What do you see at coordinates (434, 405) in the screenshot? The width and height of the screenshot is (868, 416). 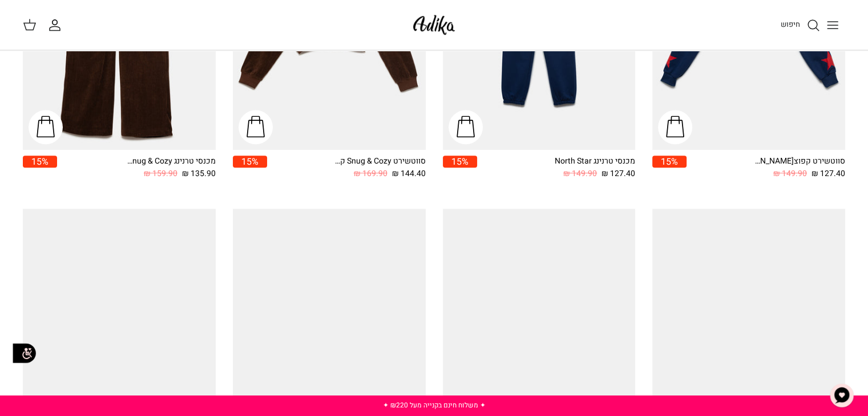 I see `a: ✦ משלוח חינם בקנייה מעל ₪220 ✦` at bounding box center [434, 405].